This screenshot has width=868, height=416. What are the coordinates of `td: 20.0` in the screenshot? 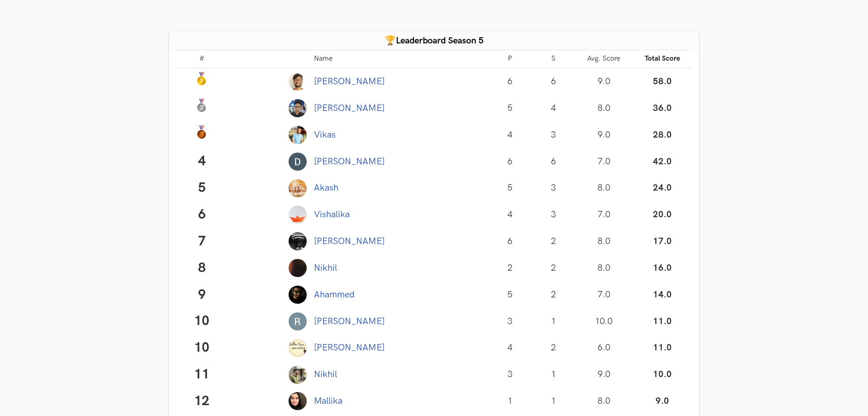 It's located at (662, 215).